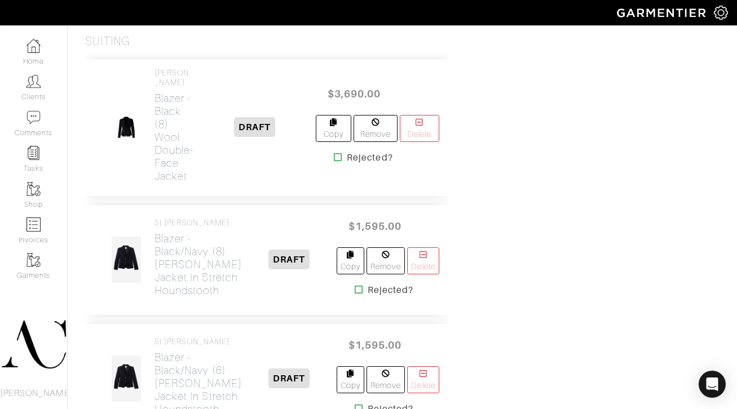 Image resolution: width=737 pixels, height=409 pixels. What do you see at coordinates (126, 127) in the screenshot?
I see `img: img_fed5ef33-222a-45ee-af77-2aa669f47426.jpeg` at bounding box center [126, 127].